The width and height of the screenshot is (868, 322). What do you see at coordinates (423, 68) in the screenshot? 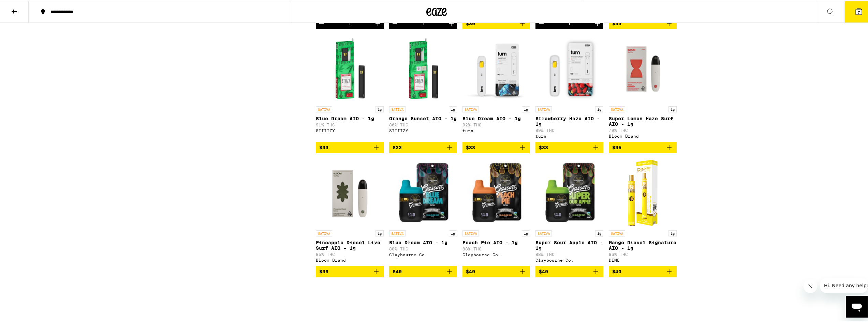
I see `img: STIIIZY - Orange Sunset AIO - 1g` at bounding box center [423, 68].